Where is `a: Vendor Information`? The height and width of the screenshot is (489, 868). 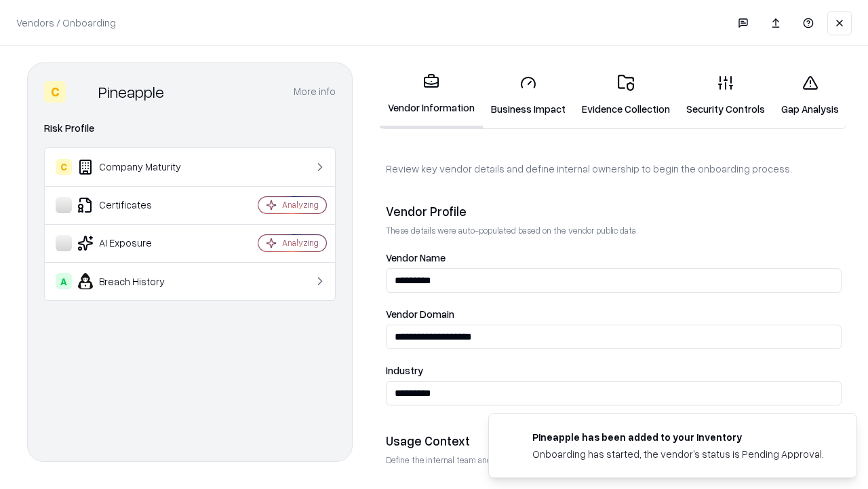 a: Vendor Information is located at coordinates (431, 95).